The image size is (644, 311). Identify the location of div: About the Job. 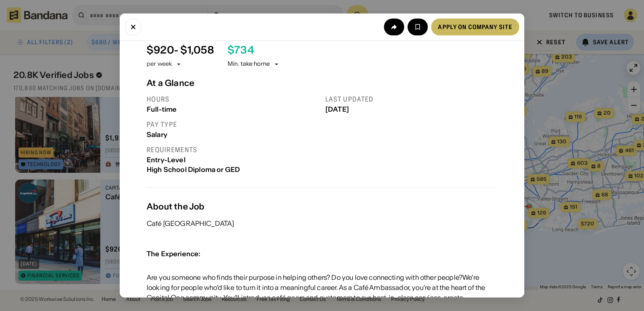
(322, 206).